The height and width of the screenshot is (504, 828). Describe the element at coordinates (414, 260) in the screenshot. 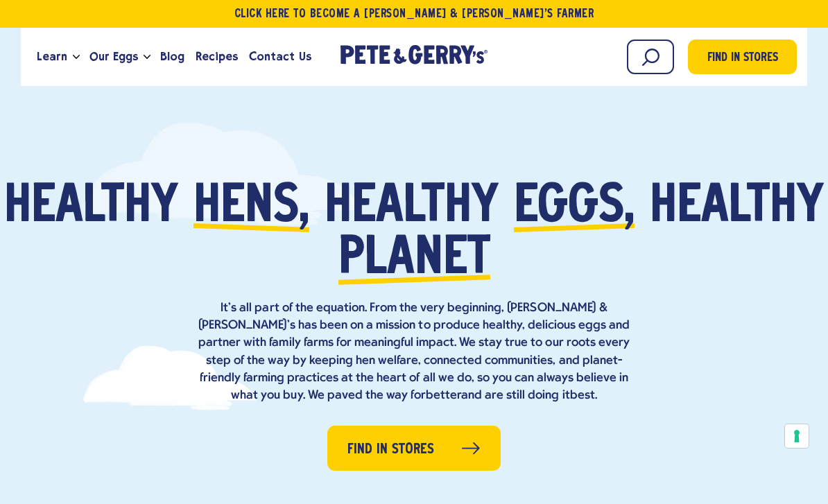

I see `span: planet` at that location.